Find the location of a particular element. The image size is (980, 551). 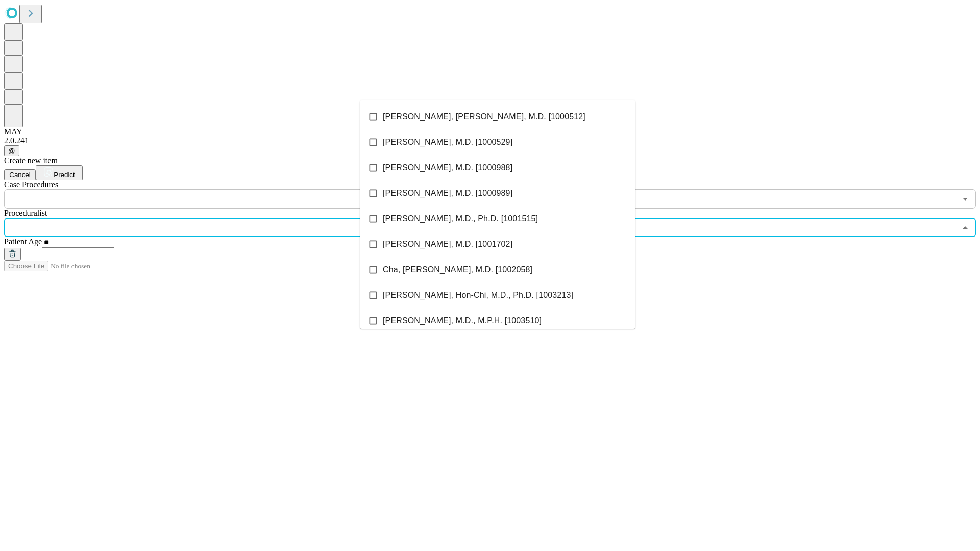

span: Proceduralist is located at coordinates (25, 213).